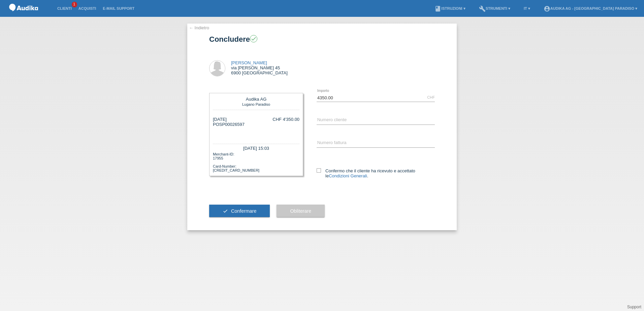  Describe the element at coordinates (634, 307) in the screenshot. I see `a: Support` at that location.